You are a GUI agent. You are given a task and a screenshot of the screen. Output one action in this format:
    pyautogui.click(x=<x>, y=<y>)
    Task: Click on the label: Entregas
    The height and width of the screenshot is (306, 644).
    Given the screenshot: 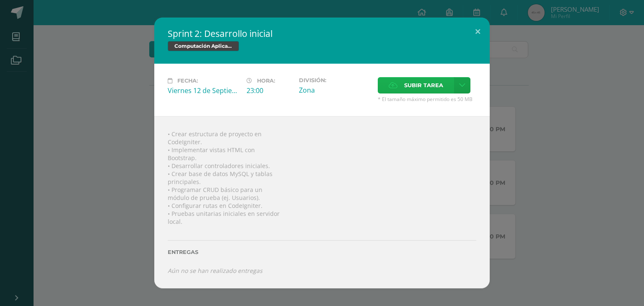 What is the action you would take?
    pyautogui.click(x=322, y=252)
    